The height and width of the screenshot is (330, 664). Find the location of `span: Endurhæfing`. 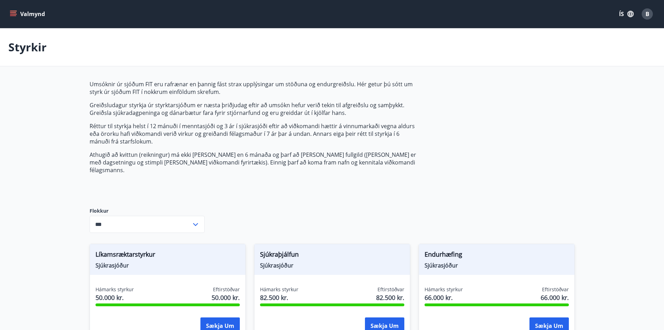

span: Endurhæfing is located at coordinates (497, 255).